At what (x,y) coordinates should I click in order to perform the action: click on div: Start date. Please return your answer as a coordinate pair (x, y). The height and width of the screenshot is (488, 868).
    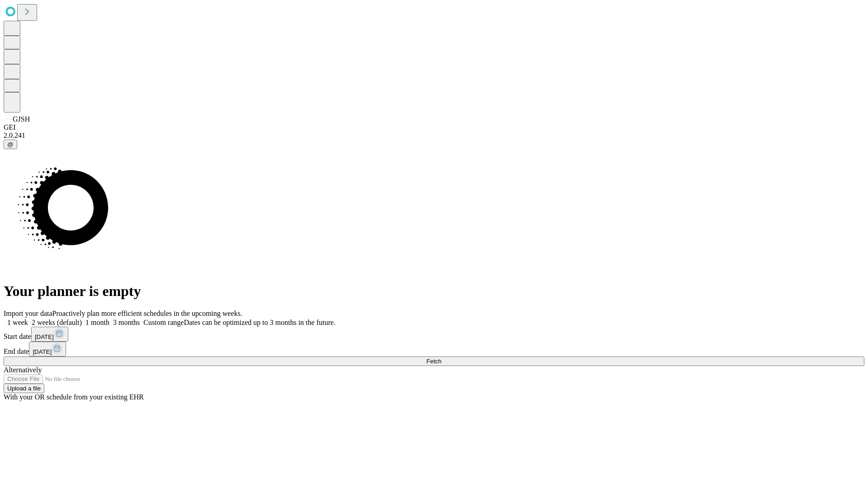
    Looking at the image, I should click on (434, 334).